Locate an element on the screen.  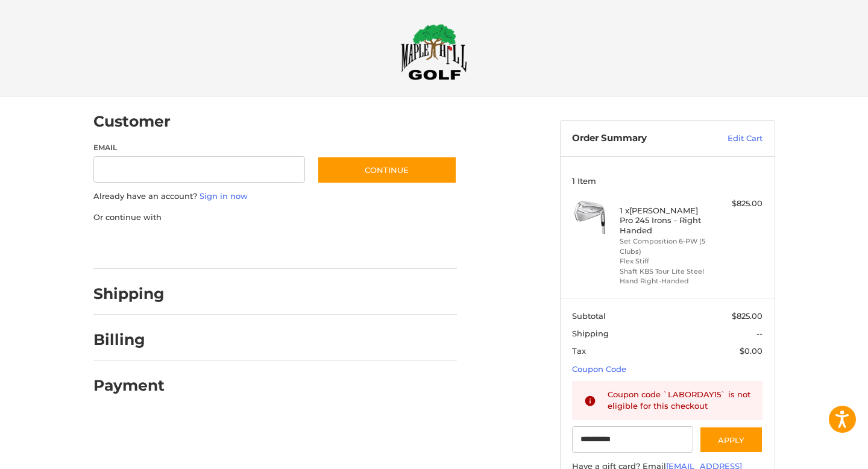
input: Gift Certificate or Coupon Code is located at coordinates (632, 439).